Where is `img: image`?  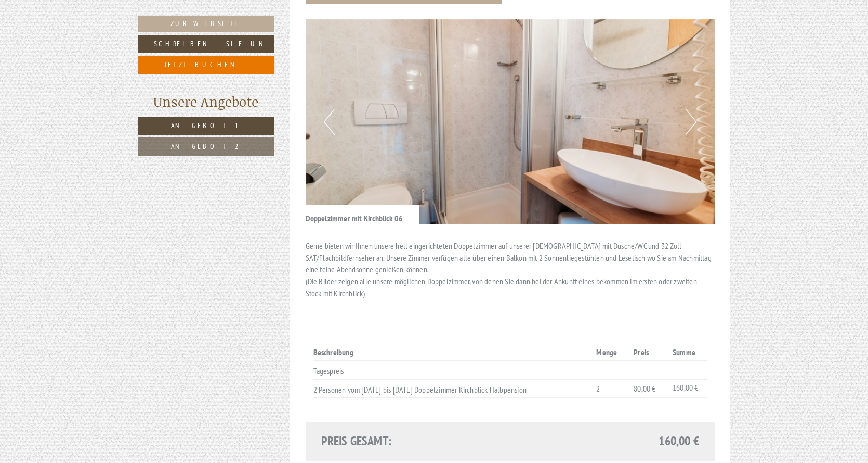 img: image is located at coordinates (511, 122).